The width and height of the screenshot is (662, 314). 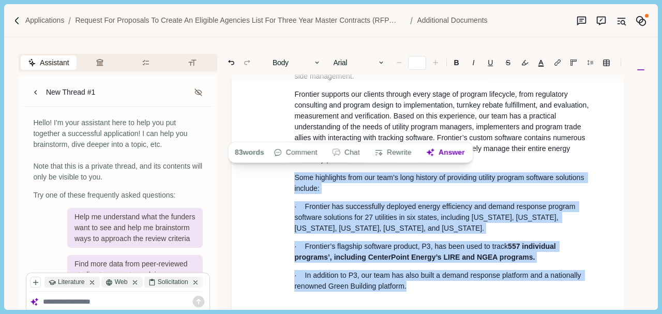 What do you see at coordinates (345, 153) in the screenshot?
I see `button: Chat` at bounding box center [345, 153].